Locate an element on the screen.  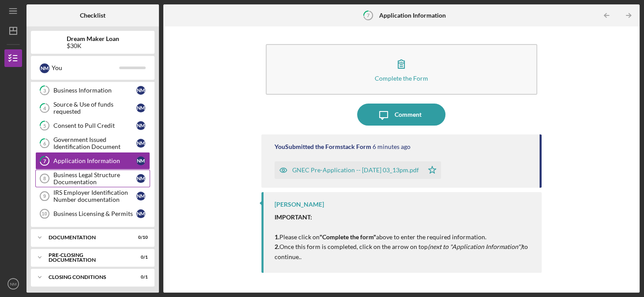
div: Business Legal Structure Documentation is located at coordinates (95, 179).